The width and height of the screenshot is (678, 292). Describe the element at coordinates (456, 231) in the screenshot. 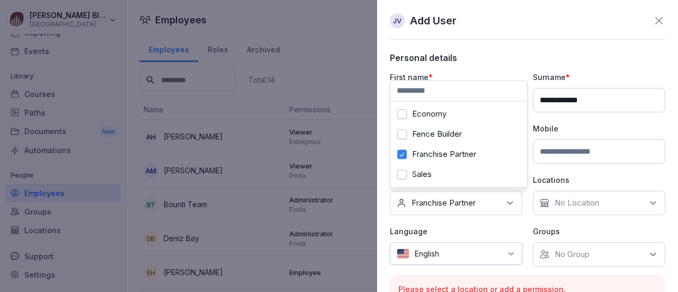

I see `p: Language` at that location.